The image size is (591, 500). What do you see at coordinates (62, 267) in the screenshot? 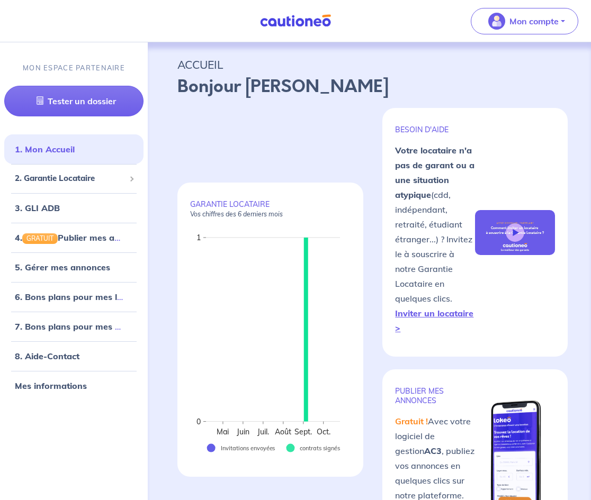
I see `a: 5. Gérer mes annonces` at bounding box center [62, 267].